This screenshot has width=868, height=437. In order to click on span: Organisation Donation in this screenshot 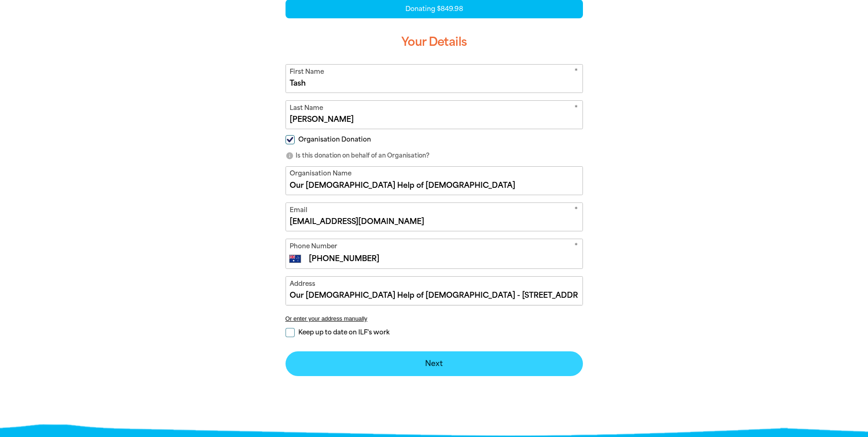, I will do `click(335, 139)`.